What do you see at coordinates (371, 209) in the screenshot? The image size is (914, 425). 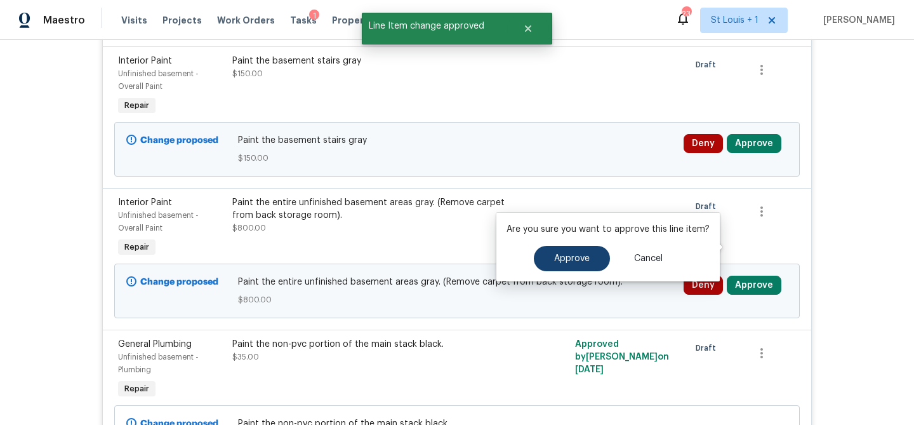 I see `div: Paint the entire unfinished basement areas gray. (Remove carpet from back storage room).` at bounding box center [371, 209].